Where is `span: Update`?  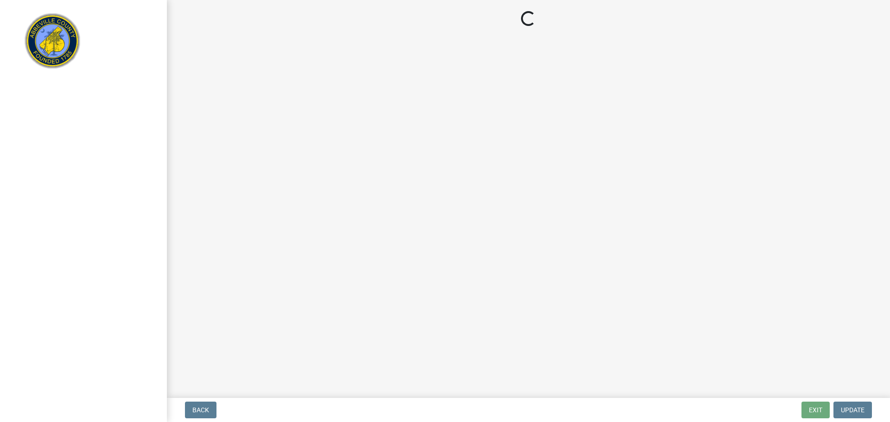 span: Update is located at coordinates (852, 410).